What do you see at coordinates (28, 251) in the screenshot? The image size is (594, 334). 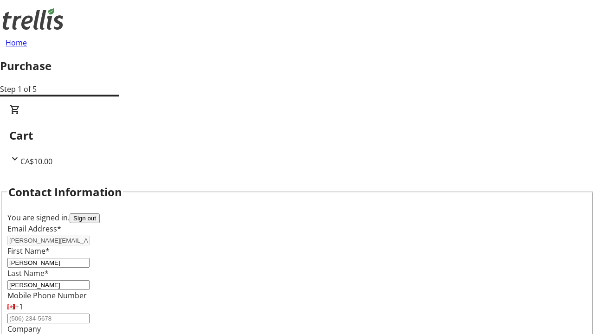 I see `label: First Name*` at bounding box center [28, 251].